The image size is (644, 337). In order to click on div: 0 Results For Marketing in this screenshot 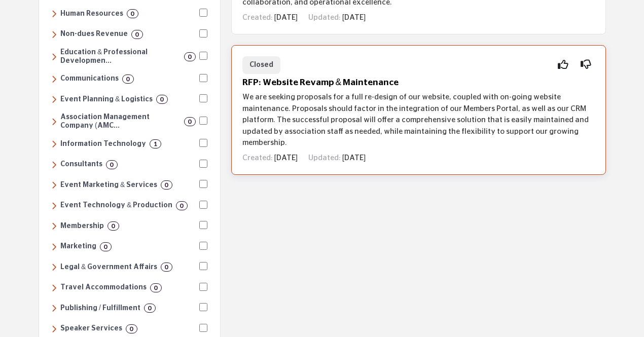, I will do `click(106, 247)`.